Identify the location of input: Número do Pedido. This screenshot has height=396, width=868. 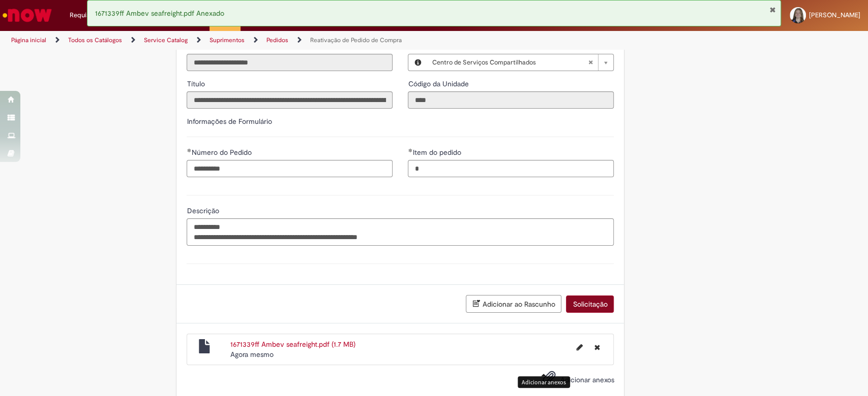
(290, 168).